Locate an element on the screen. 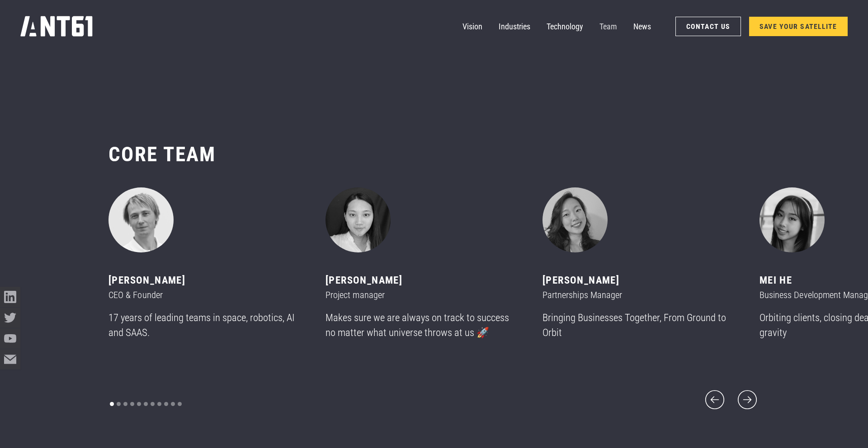 The height and width of the screenshot is (448, 868). p: Bringing Businesses Together, From Ground to Orbit is located at coordinates (639, 326).